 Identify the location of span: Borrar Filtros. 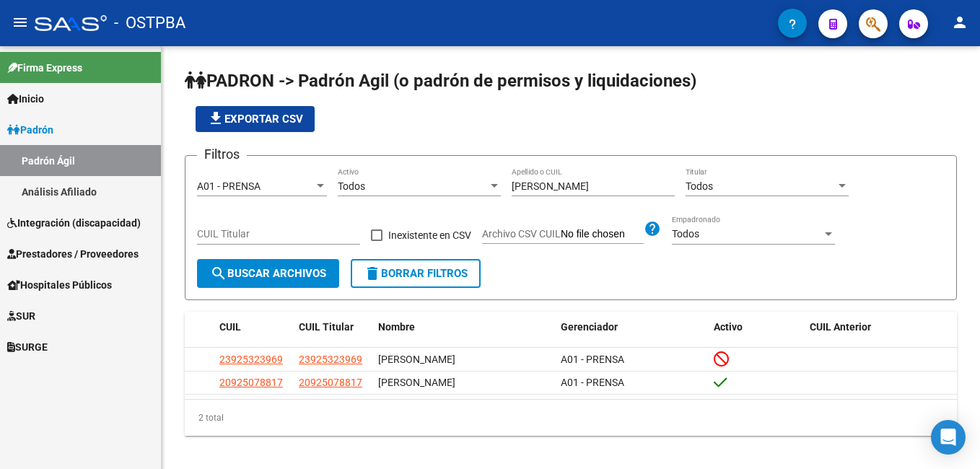
(416, 274).